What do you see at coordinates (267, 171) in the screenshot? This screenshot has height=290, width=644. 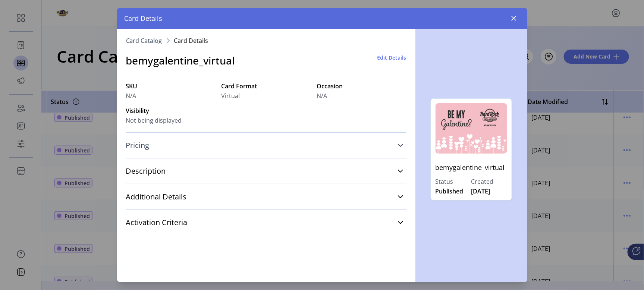 I see `a: Description` at bounding box center [267, 171].